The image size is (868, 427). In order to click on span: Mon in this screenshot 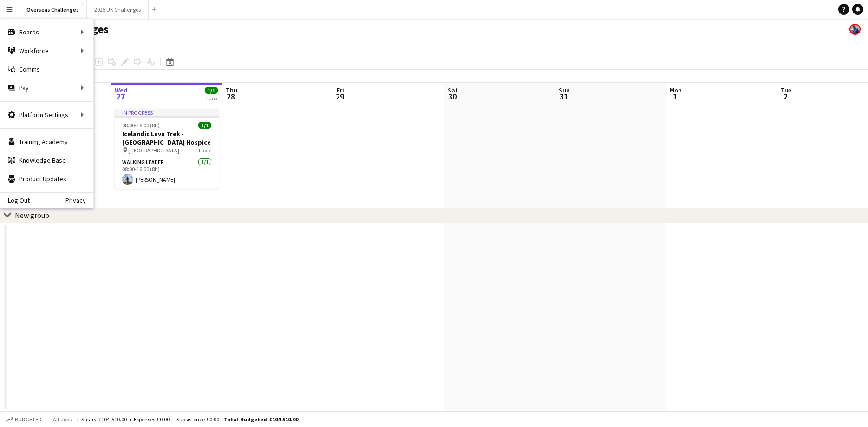, I will do `click(675, 90)`.